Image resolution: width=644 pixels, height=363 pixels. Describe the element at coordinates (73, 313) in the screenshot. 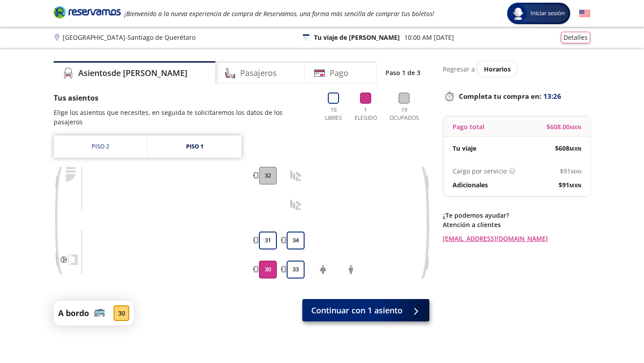

I see `p: A bordo` at that location.